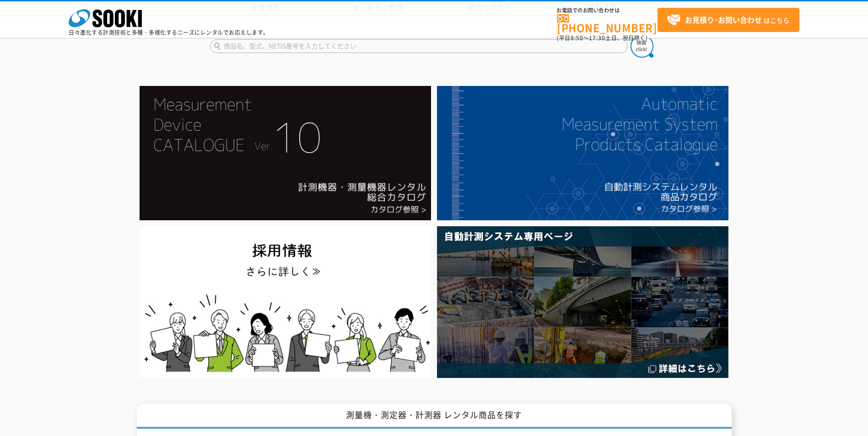 This screenshot has height=436, width=868. What do you see at coordinates (723, 20) in the screenshot?
I see `strong: お見積り･お問い合わせ` at bounding box center [723, 20].